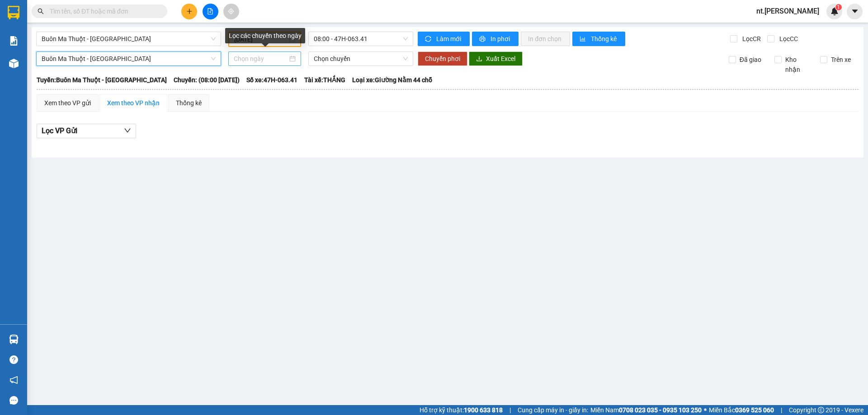 The image size is (868, 415). What do you see at coordinates (742, 410) in the screenshot?
I see `span: Miền Bắc` at bounding box center [742, 410].